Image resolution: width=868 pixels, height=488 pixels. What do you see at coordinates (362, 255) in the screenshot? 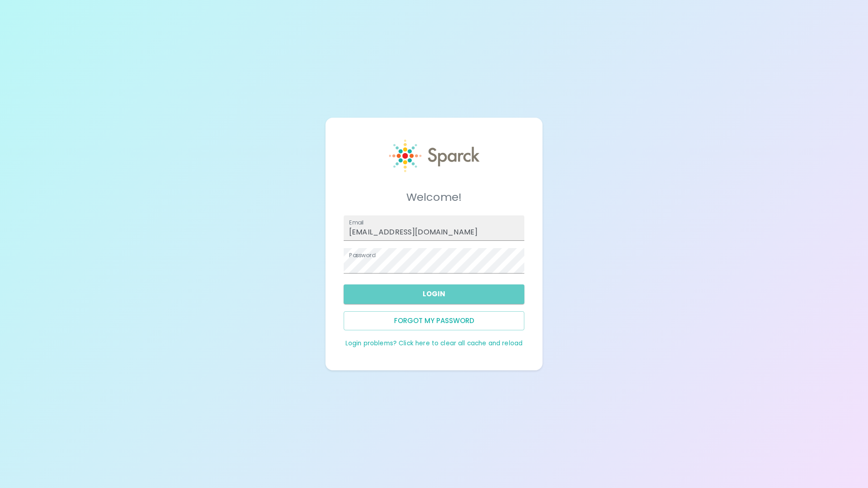
I see `label: Password` at bounding box center [362, 255].